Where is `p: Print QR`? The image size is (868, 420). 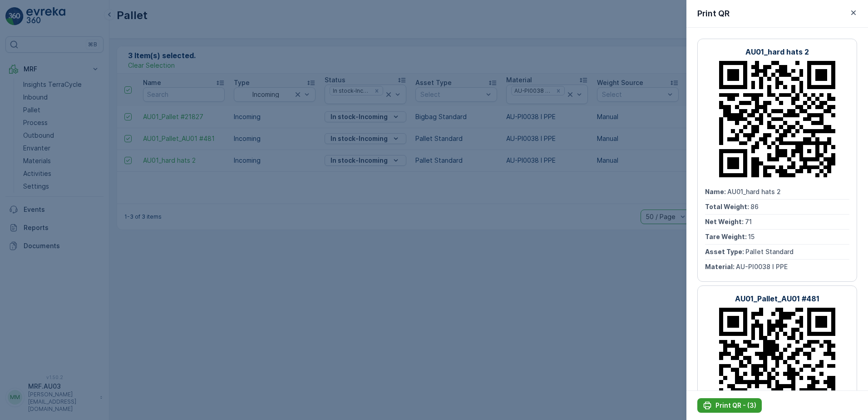 p: Print QR is located at coordinates (713, 14).